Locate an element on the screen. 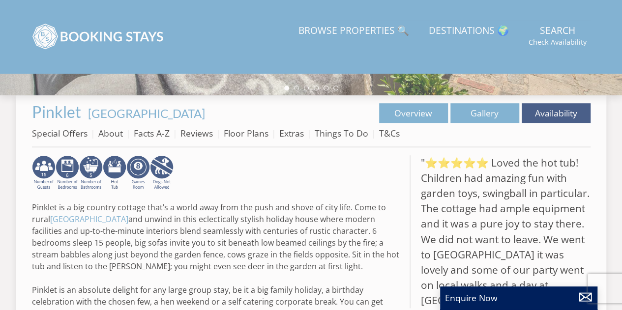  a: Browse Properties 🔍 is located at coordinates (353, 31).